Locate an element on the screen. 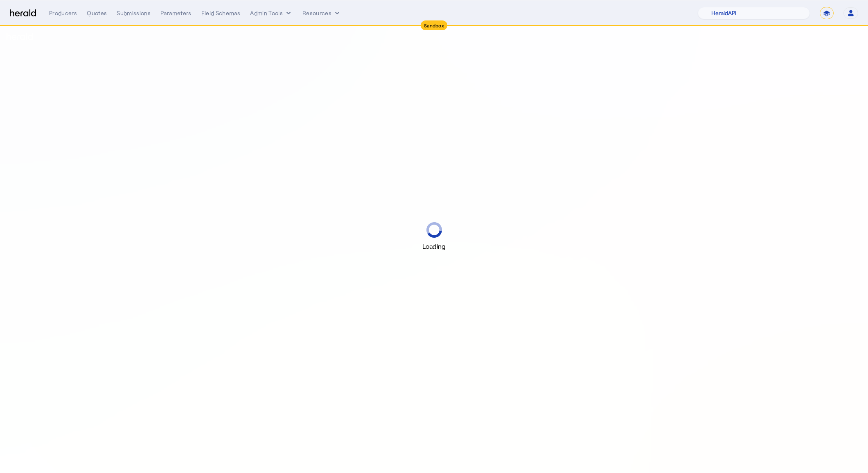 This screenshot has height=473, width=868. div: Parameters is located at coordinates (176, 13).